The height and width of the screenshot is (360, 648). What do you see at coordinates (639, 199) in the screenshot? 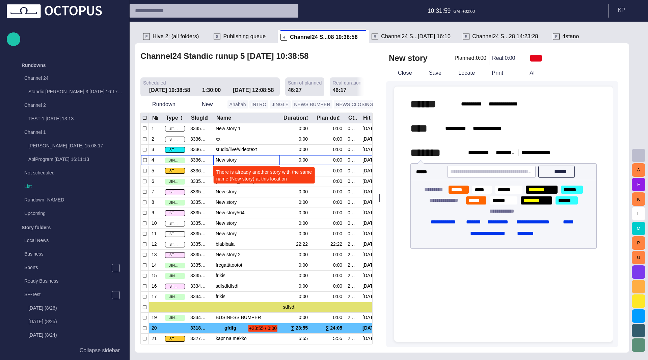
I see `button: K` at bounding box center [639, 199].